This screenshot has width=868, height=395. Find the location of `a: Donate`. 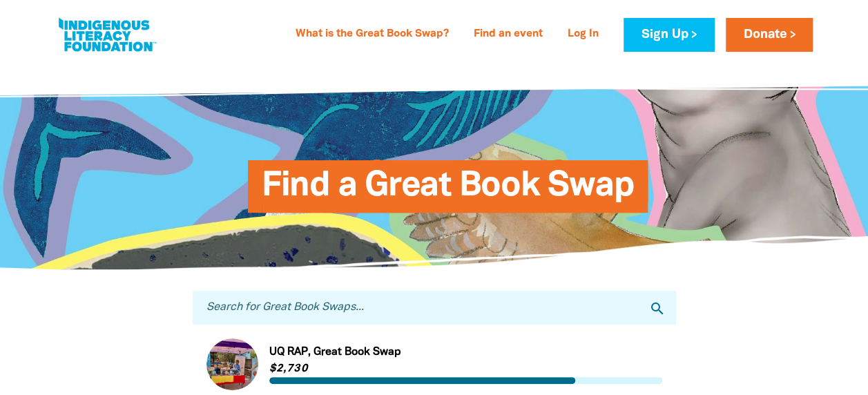

a: Donate is located at coordinates (770, 34).